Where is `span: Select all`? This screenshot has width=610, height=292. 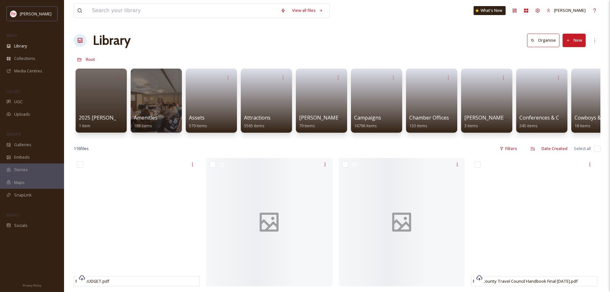 span: Select all is located at coordinates (582, 148).